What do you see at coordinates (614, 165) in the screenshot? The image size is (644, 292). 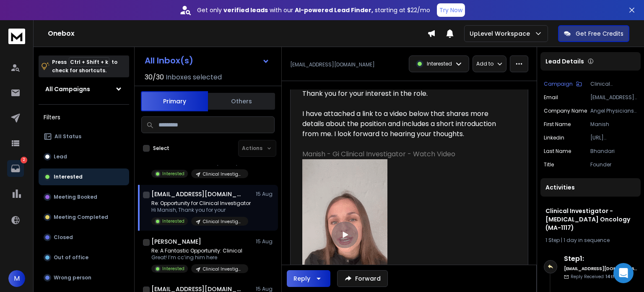 I see `p: Founder` at bounding box center [614, 165].